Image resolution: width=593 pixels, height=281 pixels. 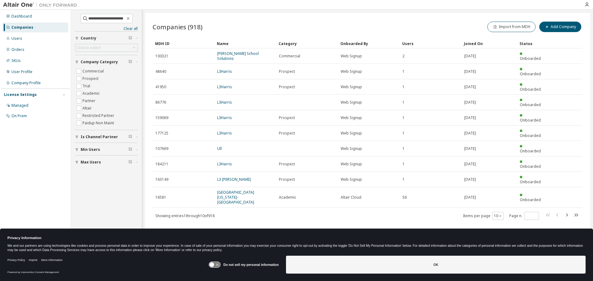 What do you see at coordinates (87, 86) in the screenshot?
I see `label: Trial` at bounding box center [87, 86].